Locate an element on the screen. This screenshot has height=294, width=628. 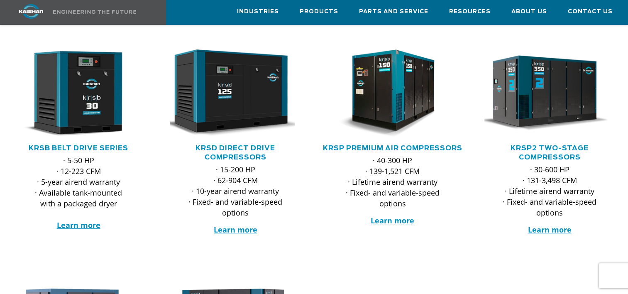
span: Parts and Service is located at coordinates (393, 12).